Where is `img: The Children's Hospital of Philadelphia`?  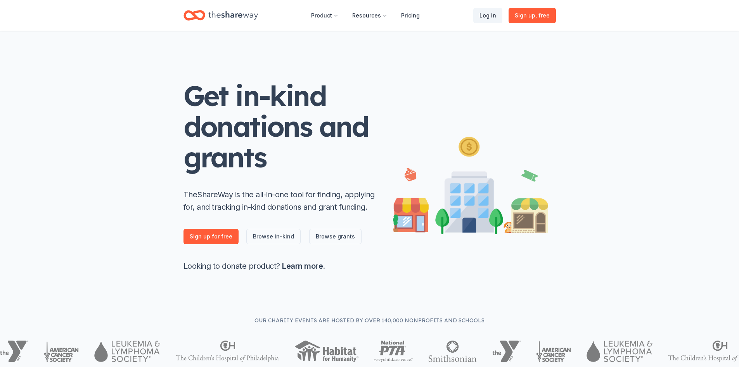
img: The Children's Hospital of Philadelphia is located at coordinates (227, 351).